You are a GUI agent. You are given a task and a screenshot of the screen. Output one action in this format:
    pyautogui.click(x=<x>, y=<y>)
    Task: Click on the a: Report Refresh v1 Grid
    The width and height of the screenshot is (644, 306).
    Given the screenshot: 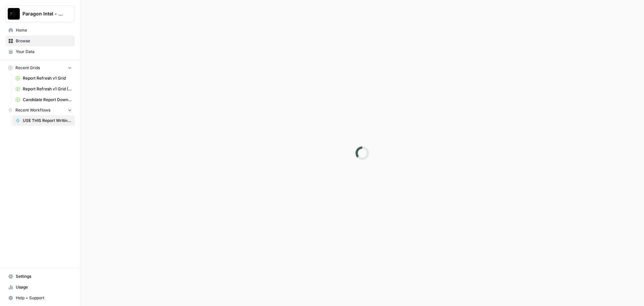 What is the action you would take?
    pyautogui.click(x=44, y=78)
    